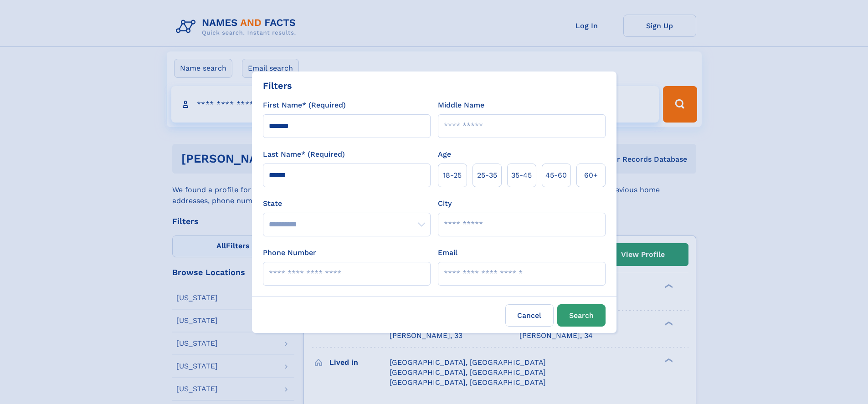 Image resolution: width=868 pixels, height=404 pixels. Describe the element at coordinates (444, 204) in the screenshot. I see `label: City` at that location.